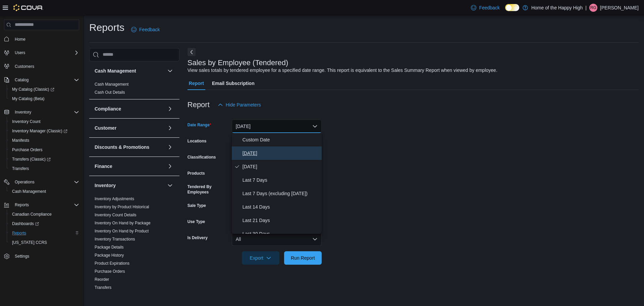  I want to click on span: Email Subscription, so click(233, 83).